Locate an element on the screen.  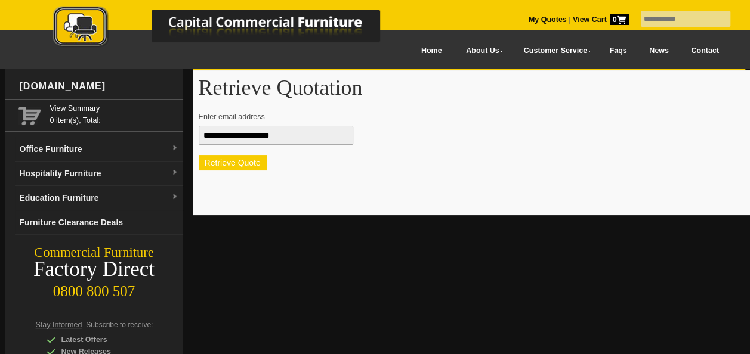
a: Faqs is located at coordinates (618, 51).